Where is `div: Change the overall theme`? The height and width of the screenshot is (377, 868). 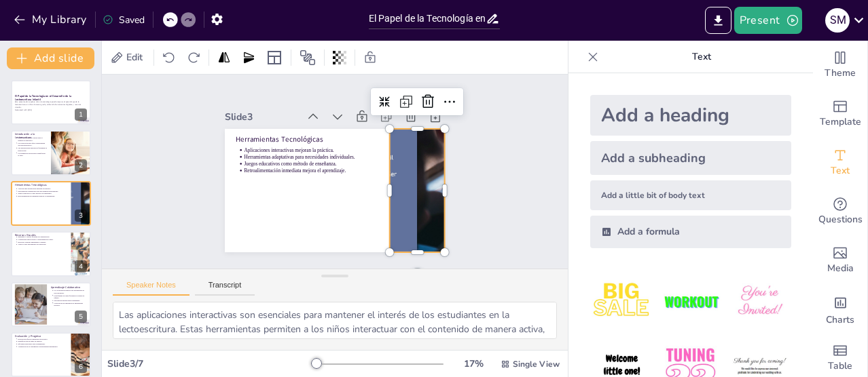
div: Change the overall theme is located at coordinates (841, 65).